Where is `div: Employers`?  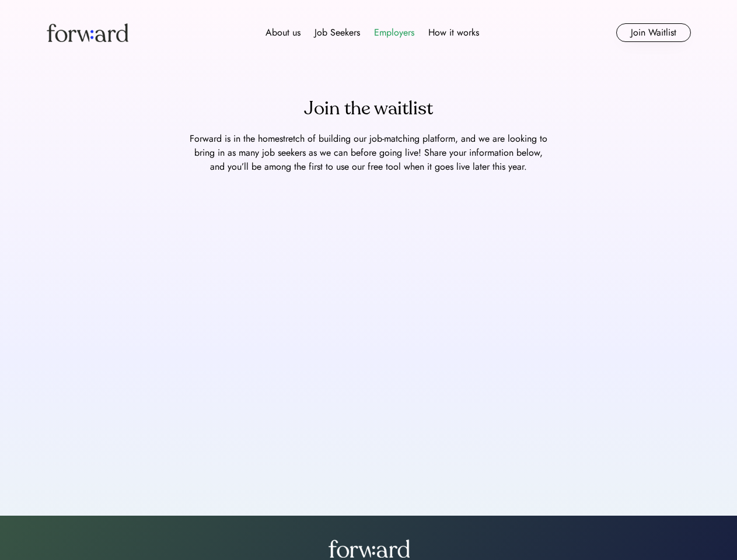
div: Employers is located at coordinates (394, 33).